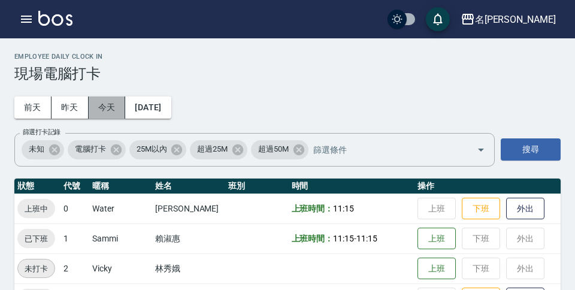 Image resolution: width=575 pixels, height=290 pixels. I want to click on td: 1, so click(75, 238).